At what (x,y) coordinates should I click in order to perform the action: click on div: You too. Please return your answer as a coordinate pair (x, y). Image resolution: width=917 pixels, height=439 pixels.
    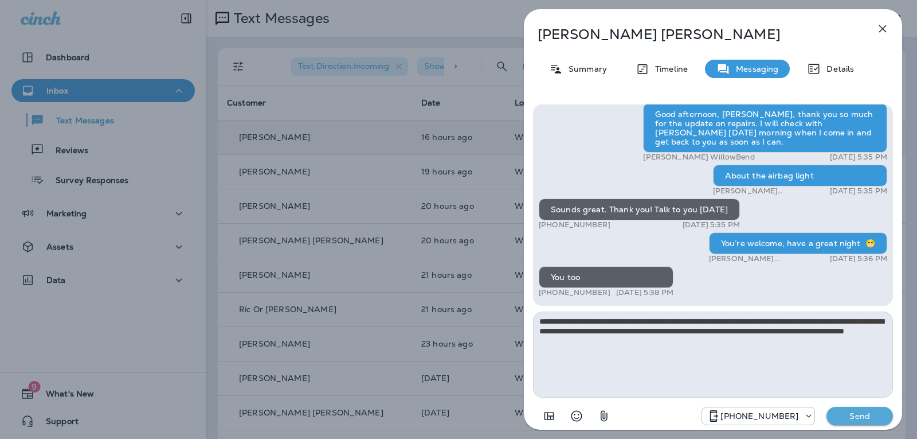
    Looking at the image, I should click on (606, 277).